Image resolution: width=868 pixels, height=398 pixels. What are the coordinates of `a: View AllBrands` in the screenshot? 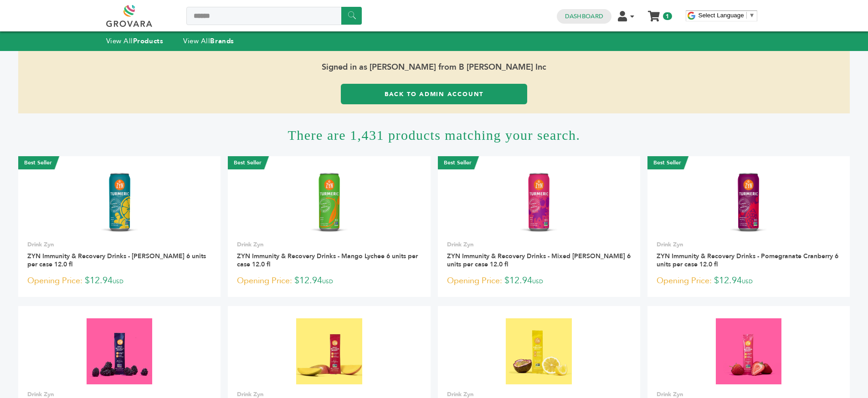 It's located at (209, 41).